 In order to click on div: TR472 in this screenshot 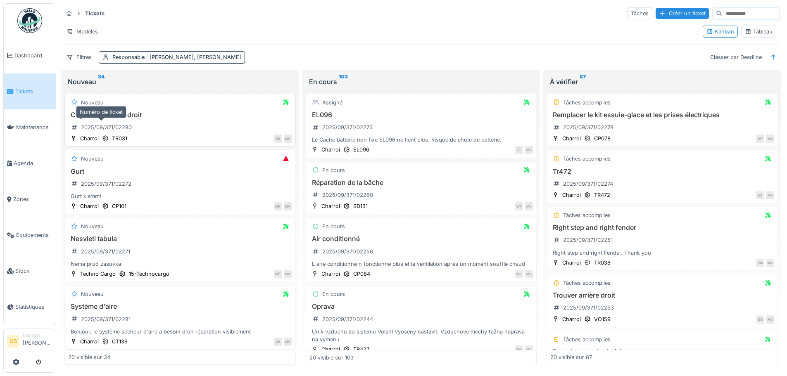, I will do `click(602, 195)`.